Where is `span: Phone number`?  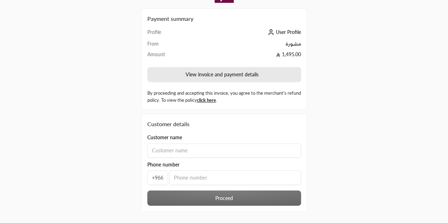
span: Phone number is located at coordinates (163, 165).